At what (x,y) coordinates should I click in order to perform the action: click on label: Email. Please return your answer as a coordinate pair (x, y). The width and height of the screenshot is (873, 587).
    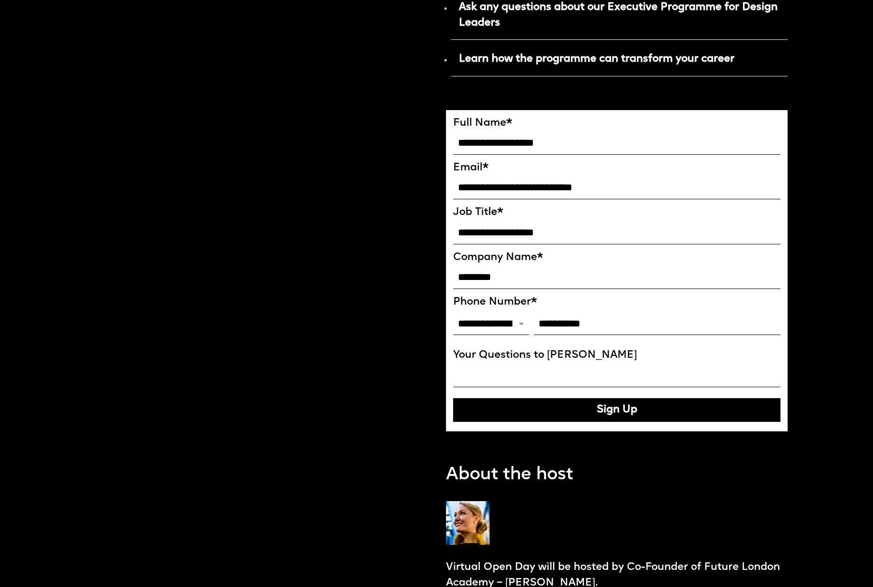
    Looking at the image, I should click on (617, 168).